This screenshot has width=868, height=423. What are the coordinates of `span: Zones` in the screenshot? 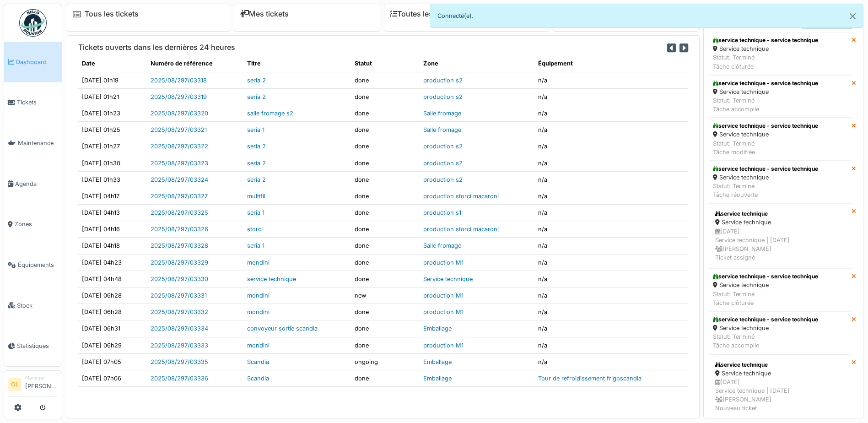 It's located at (36, 224).